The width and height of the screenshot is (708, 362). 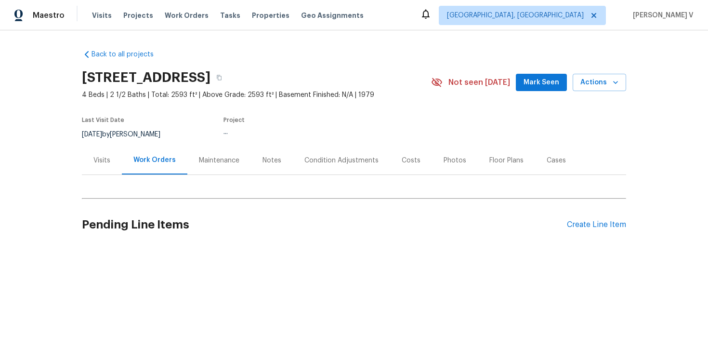 What do you see at coordinates (411, 160) in the screenshot?
I see `div: Costs` at bounding box center [411, 160].